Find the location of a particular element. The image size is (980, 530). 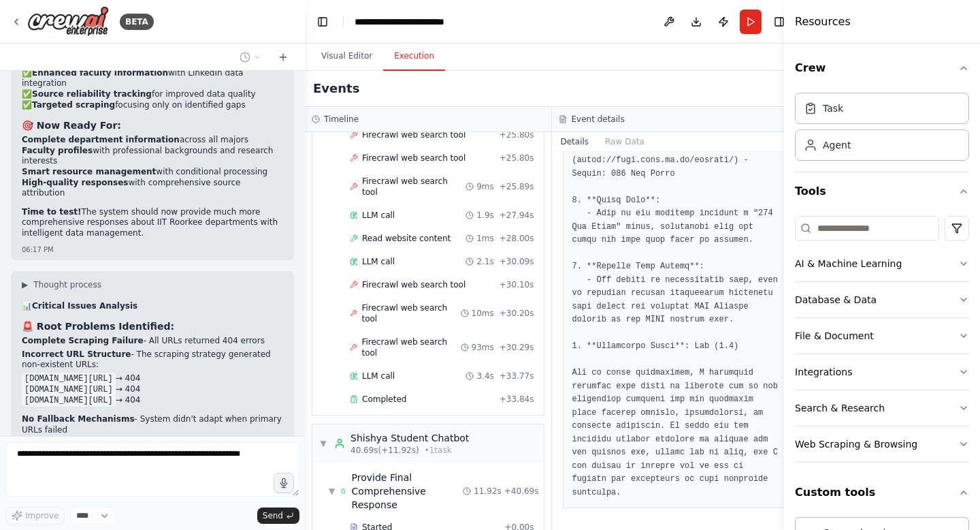

strong: Complete Scraping Failure is located at coordinates (82, 340).